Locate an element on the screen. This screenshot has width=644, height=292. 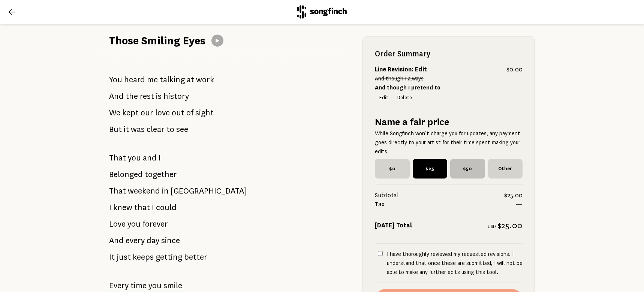
span: clear is located at coordinates (155, 129).